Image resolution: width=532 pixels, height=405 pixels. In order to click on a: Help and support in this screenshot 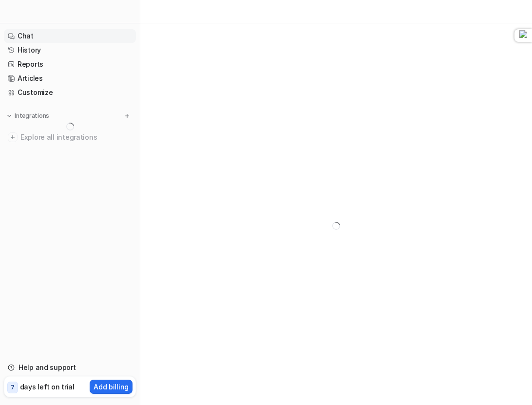, I will do `click(69, 368)`.